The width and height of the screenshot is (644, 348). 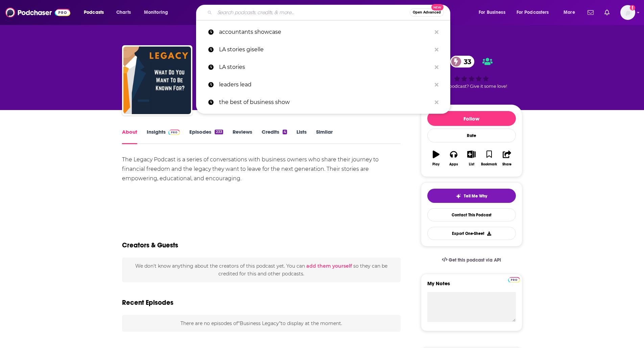 I want to click on span: Get this podcast via API, so click(x=475, y=260).